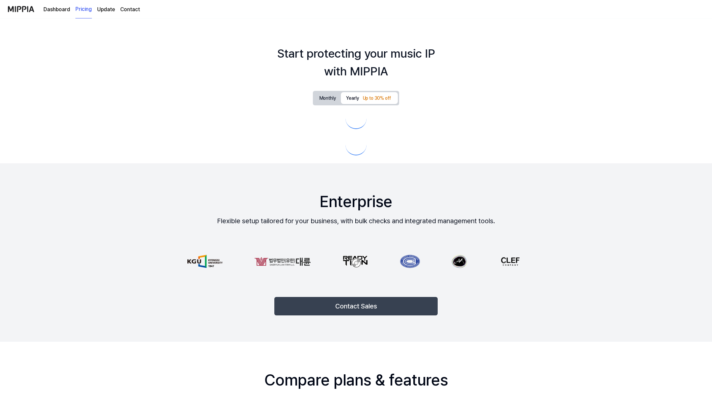 This screenshot has width=712, height=400. I want to click on a: Contact, so click(130, 10).